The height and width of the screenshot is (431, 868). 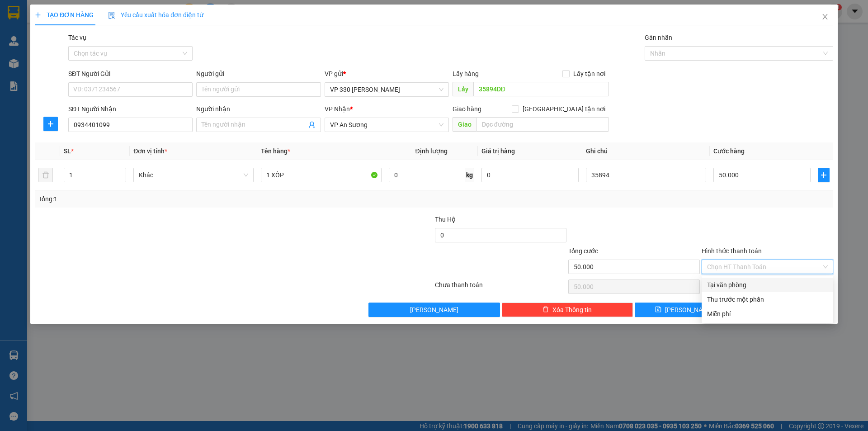 I want to click on span: Yêu cầu xuất hóa đơn điện tử, so click(x=155, y=15).